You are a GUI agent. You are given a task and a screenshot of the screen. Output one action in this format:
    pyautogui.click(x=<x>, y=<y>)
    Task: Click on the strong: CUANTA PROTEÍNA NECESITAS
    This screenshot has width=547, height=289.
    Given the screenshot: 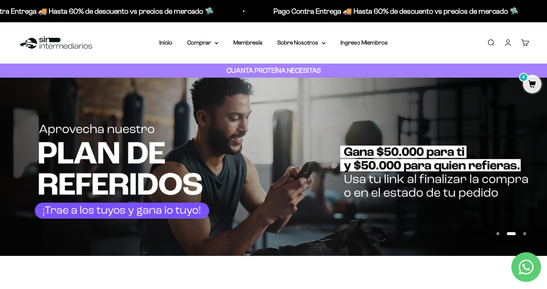 What is the action you would take?
    pyautogui.click(x=273, y=70)
    